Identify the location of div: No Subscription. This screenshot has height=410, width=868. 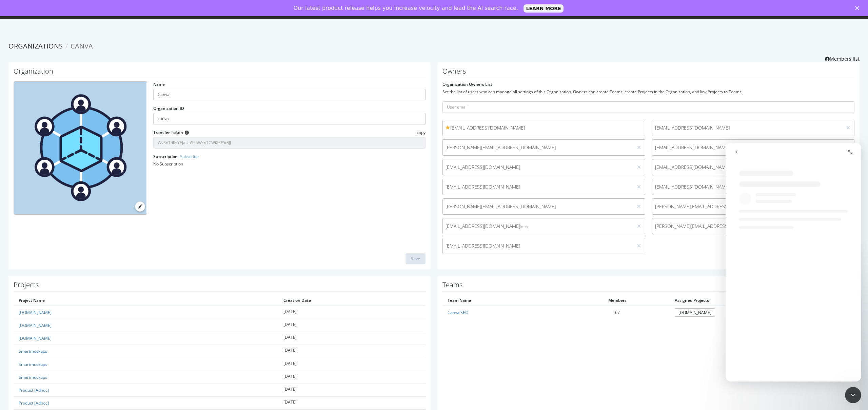
(289, 164).